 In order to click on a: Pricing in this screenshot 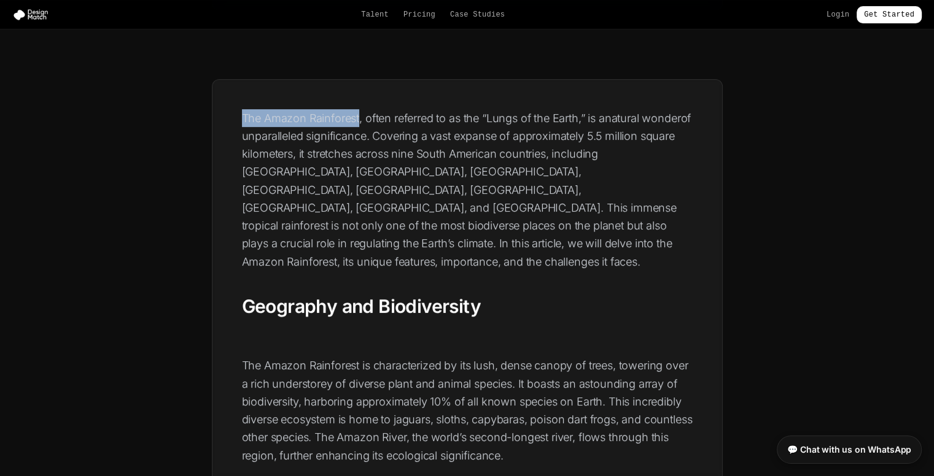, I will do `click(419, 15)`.